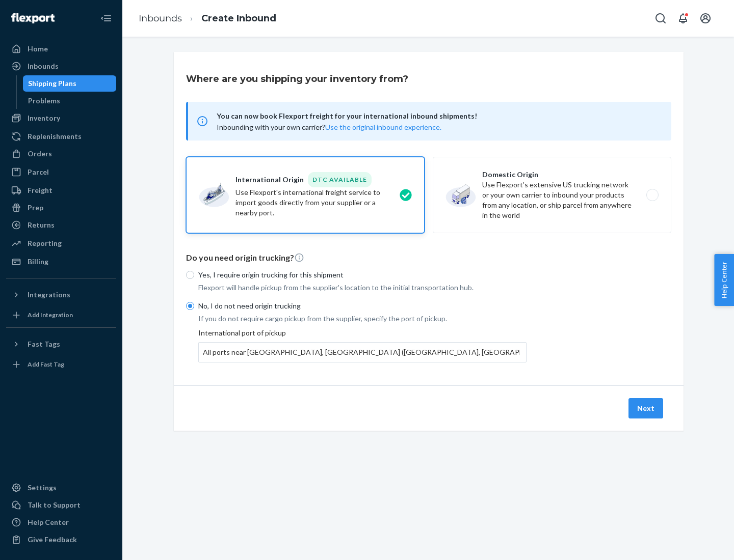 This screenshot has height=560, width=734. Describe the element at coordinates (363, 319) in the screenshot. I see `p: If you do not require cargo pickup from the supplier, specify the port of pickup.` at that location.